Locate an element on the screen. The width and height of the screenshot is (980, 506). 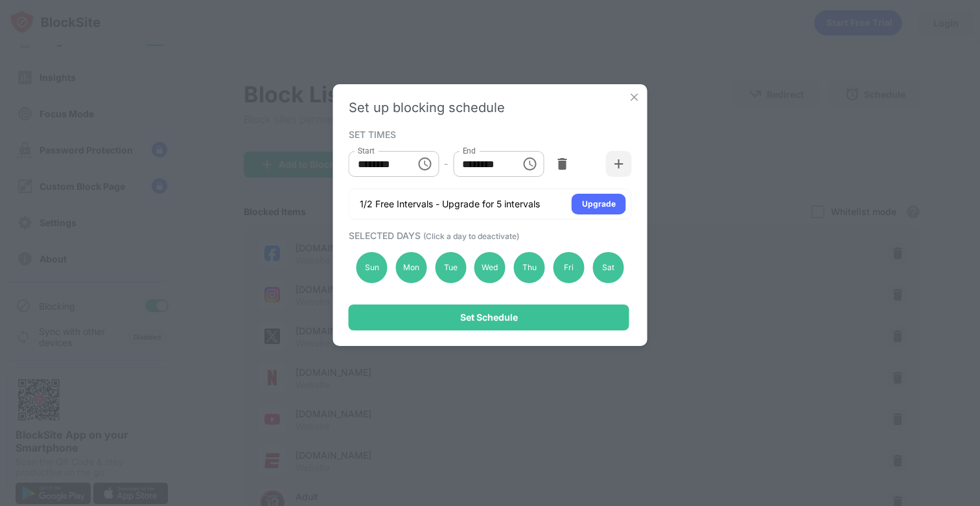
button: Choose time, selected time is 10:00 AM is located at coordinates (424, 164).